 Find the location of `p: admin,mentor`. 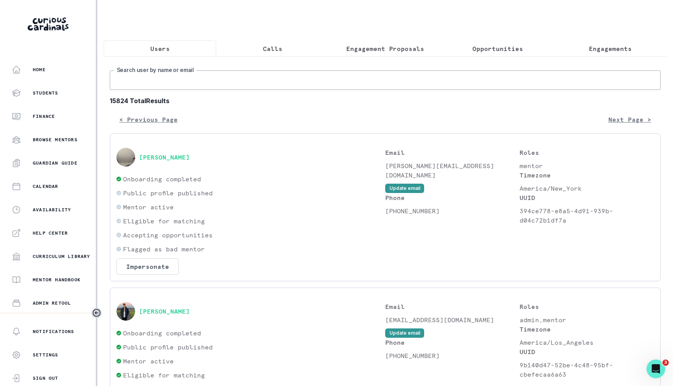

p: admin,mentor is located at coordinates (586, 320).